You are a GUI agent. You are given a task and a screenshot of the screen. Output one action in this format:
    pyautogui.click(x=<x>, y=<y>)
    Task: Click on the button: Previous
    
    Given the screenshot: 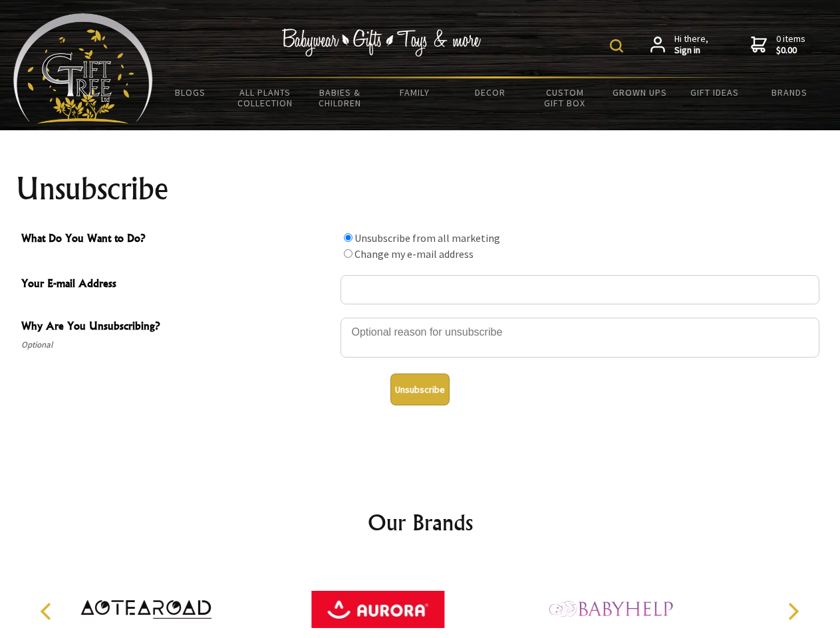 What is the action you would take?
    pyautogui.click(x=48, y=612)
    